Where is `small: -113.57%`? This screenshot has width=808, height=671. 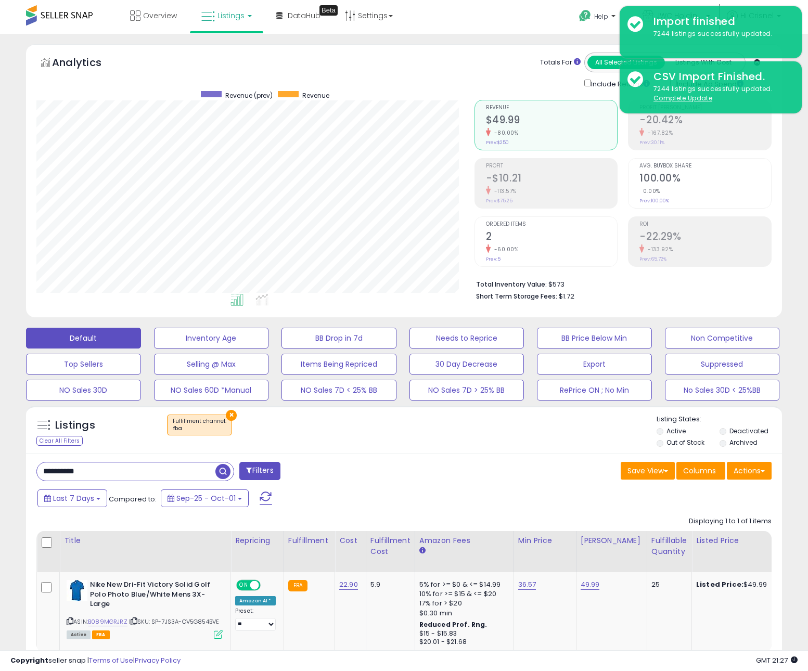 small: -113.57% is located at coordinates (504, 191).